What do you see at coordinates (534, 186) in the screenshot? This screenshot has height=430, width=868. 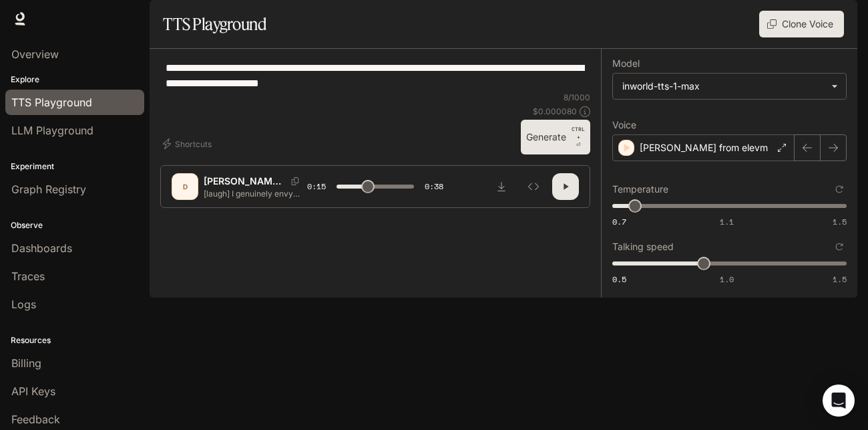 I see `button: Inspect` at bounding box center [534, 186].